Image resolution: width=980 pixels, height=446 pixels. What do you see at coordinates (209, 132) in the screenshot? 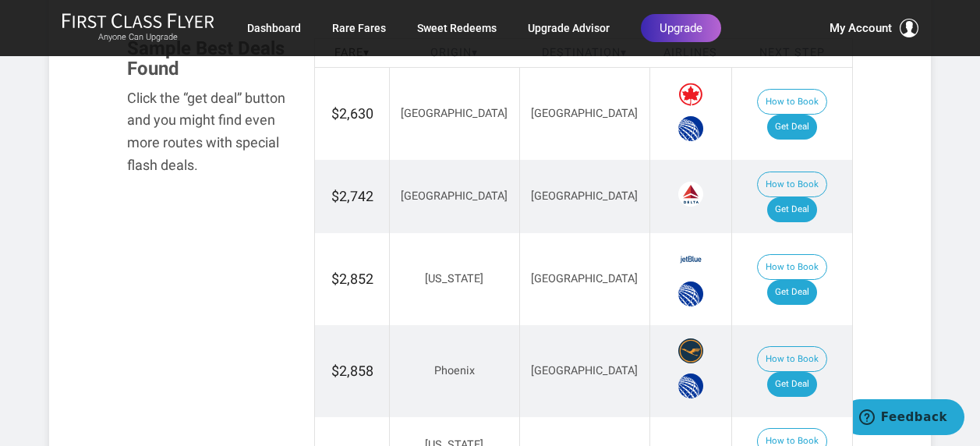
I see `div: Click the “get deal” button and you might find even more routes with special flash deals.` at bounding box center [209, 132].